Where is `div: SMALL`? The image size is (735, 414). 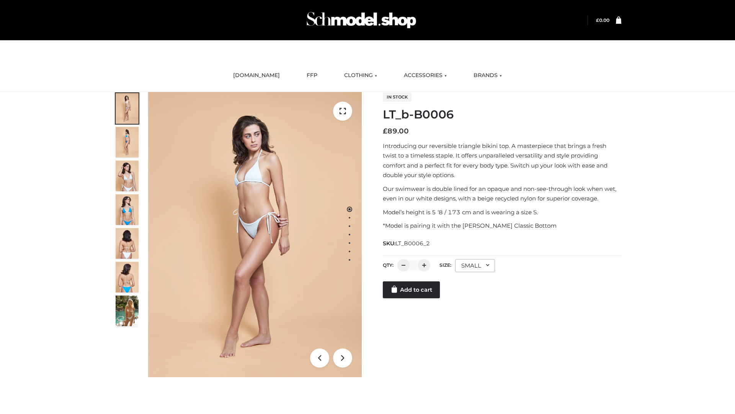 div: SMALL is located at coordinates (475, 265).